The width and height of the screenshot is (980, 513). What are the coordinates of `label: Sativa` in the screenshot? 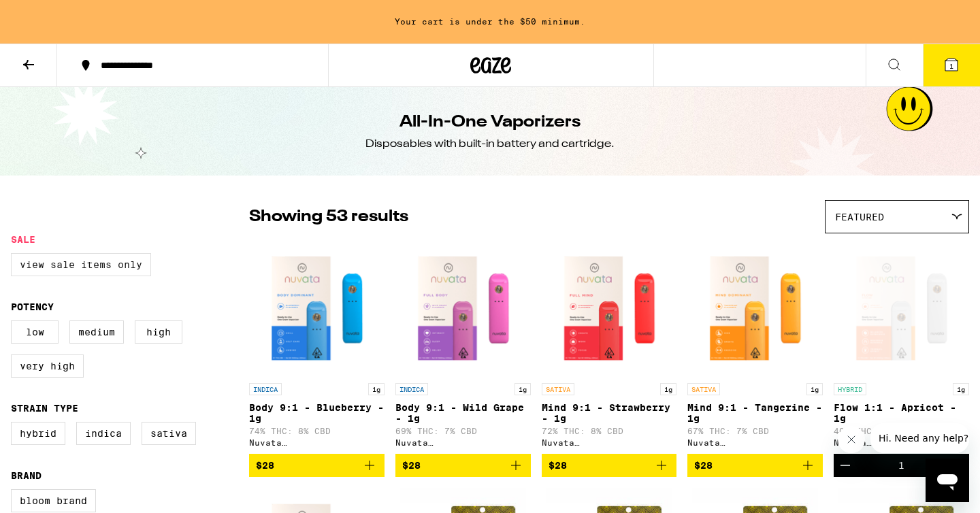 It's located at (169, 434).